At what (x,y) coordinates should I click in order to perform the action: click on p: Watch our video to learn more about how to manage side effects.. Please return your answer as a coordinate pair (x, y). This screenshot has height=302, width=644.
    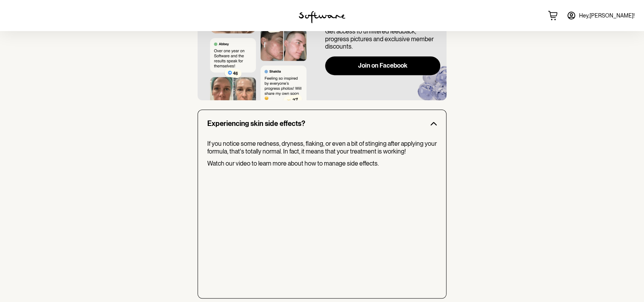
    Looking at the image, I should click on (322, 163).